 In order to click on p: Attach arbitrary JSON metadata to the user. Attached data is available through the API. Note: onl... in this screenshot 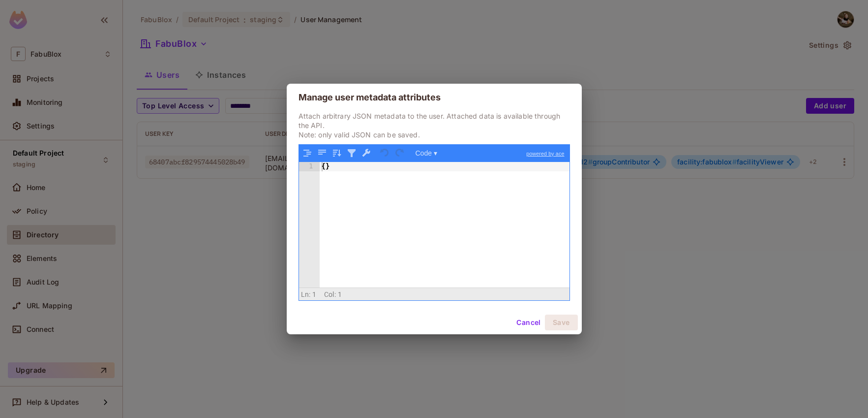, I will do `click(434, 125)`.